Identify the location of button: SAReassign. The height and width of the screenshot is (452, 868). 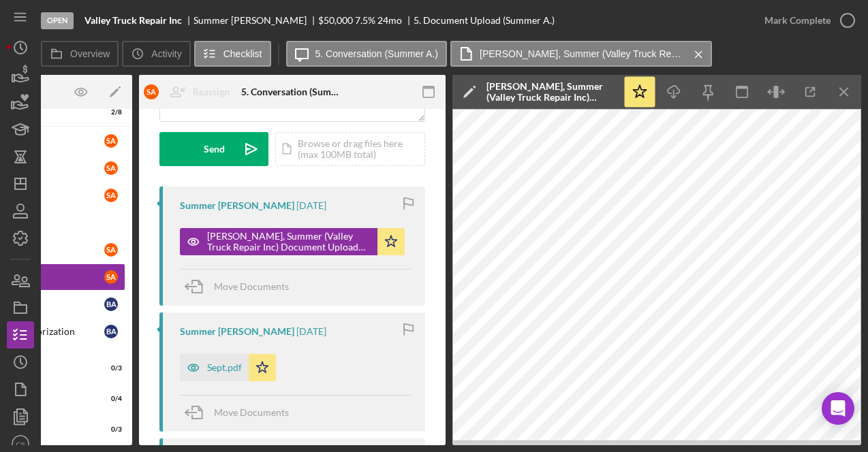
(190, 92).